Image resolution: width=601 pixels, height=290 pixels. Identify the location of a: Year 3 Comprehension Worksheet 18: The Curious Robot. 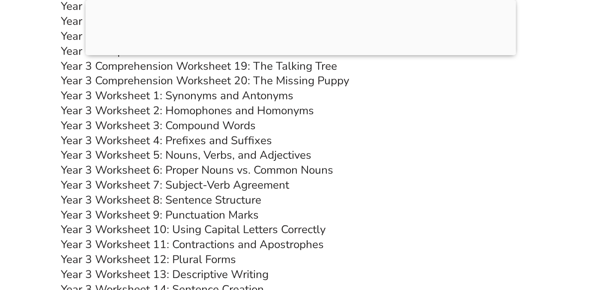
(203, 51).